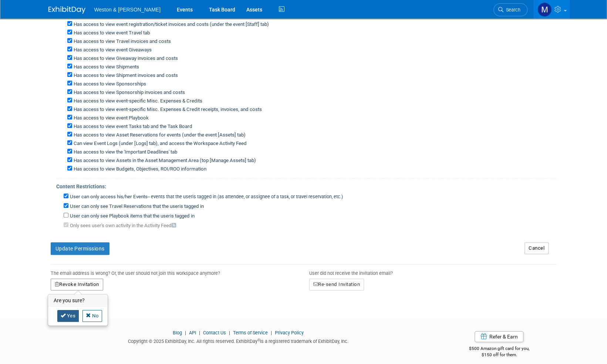  Describe the element at coordinates (511, 10) in the screenshot. I see `a: Search` at that location.